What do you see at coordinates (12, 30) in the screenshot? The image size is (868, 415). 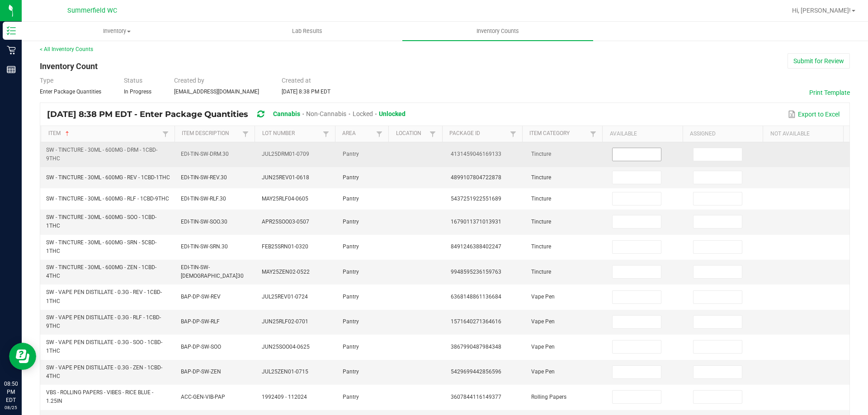 I see `inline-svg: Inventory` at bounding box center [12, 30].